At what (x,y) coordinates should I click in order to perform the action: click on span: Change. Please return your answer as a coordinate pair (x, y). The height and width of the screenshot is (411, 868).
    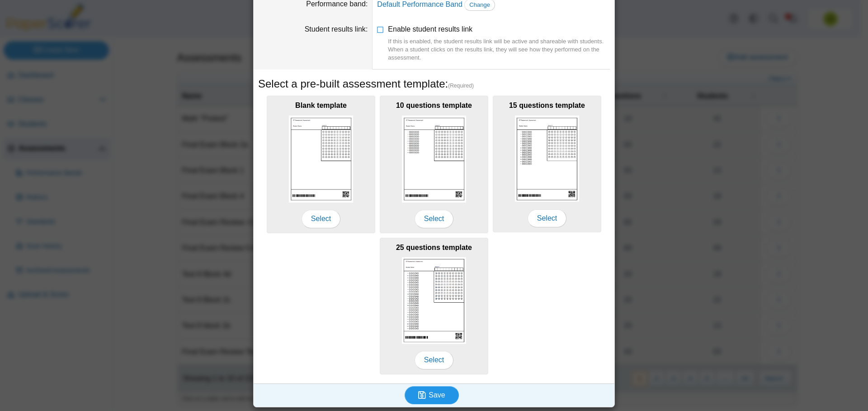
    Looking at the image, I should click on (479, 5).